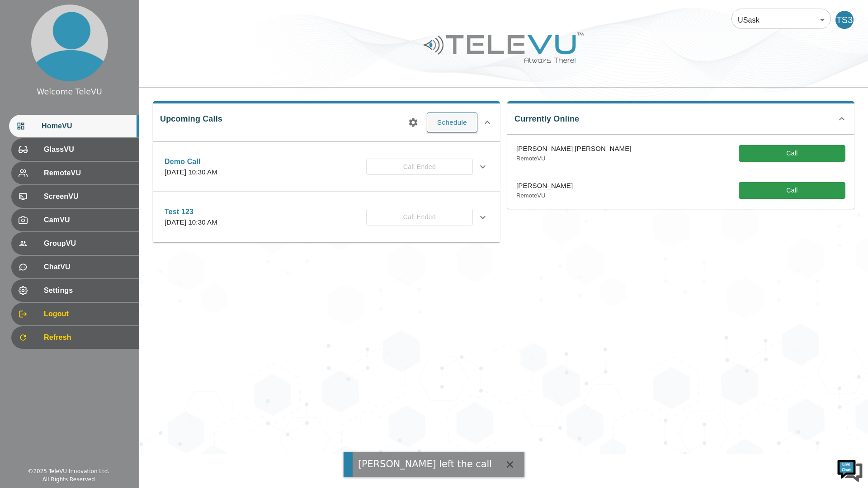 This screenshot has height=488, width=868. Describe the element at coordinates (781, 20) in the screenshot. I see `div: USask` at that location.